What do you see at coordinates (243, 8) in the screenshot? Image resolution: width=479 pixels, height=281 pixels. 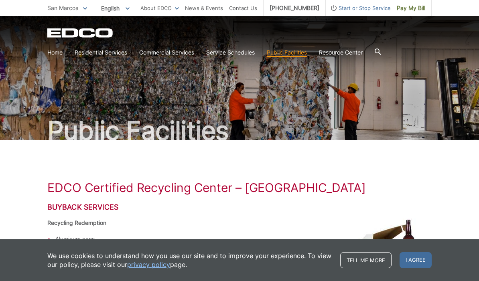 I see `a: Contact Us` at bounding box center [243, 8].